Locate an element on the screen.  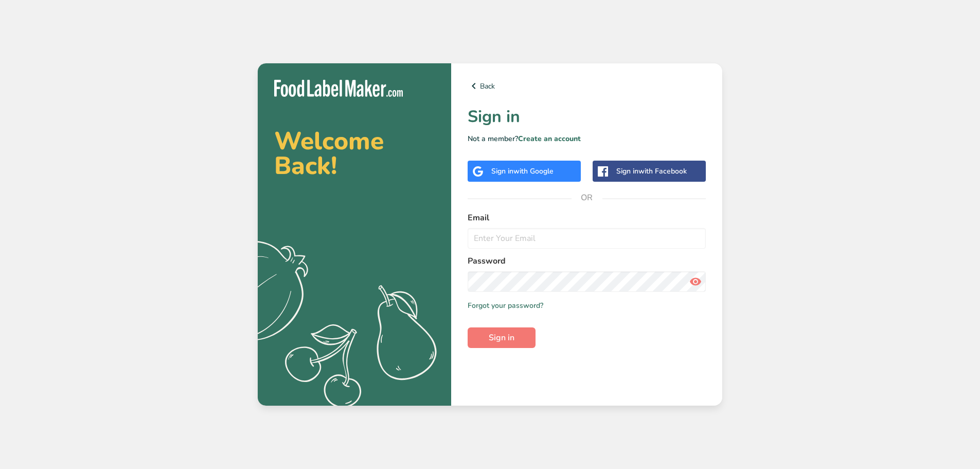
span: OR is located at coordinates (587, 197).